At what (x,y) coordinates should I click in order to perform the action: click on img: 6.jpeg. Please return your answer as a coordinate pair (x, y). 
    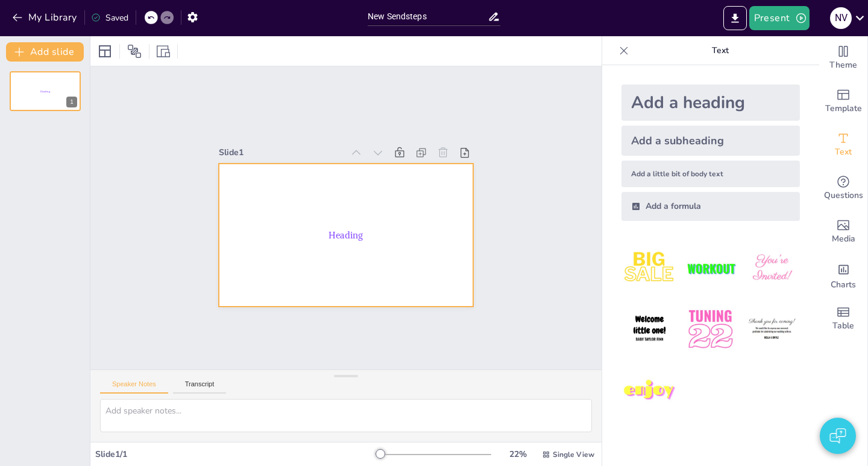
    Looking at the image, I should click on (772, 329).